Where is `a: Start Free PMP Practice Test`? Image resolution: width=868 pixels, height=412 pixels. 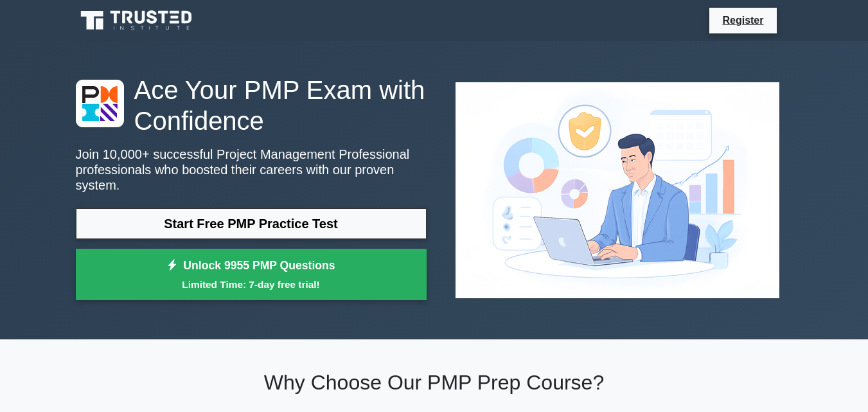 a: Start Free PMP Practice Test is located at coordinates (251, 224).